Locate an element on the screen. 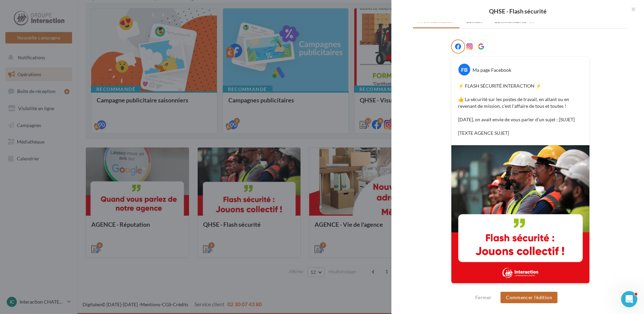 This screenshot has width=644, height=314. div: La prévisualisation est non-contractuelle is located at coordinates (521, 288).